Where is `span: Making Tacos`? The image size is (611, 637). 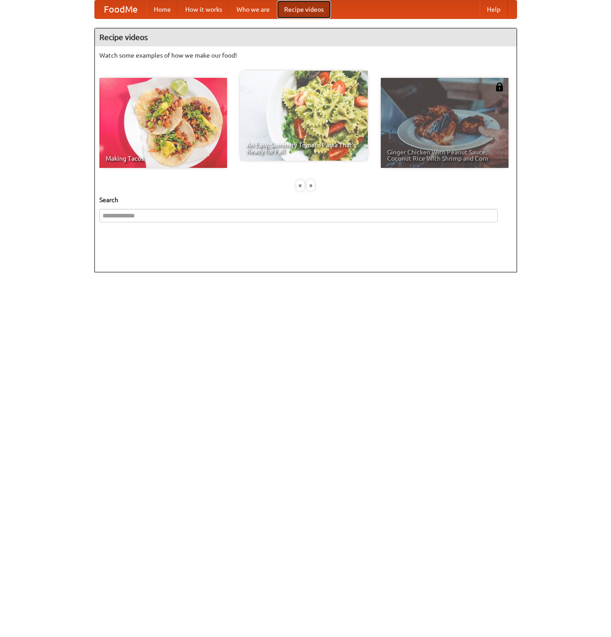 span: Making Tacos is located at coordinates (163, 158).